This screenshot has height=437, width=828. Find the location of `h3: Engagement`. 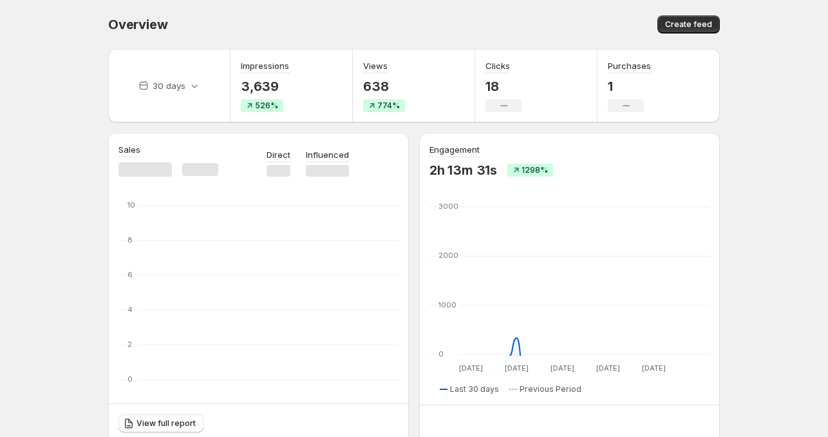

h3: Engagement is located at coordinates (455, 149).